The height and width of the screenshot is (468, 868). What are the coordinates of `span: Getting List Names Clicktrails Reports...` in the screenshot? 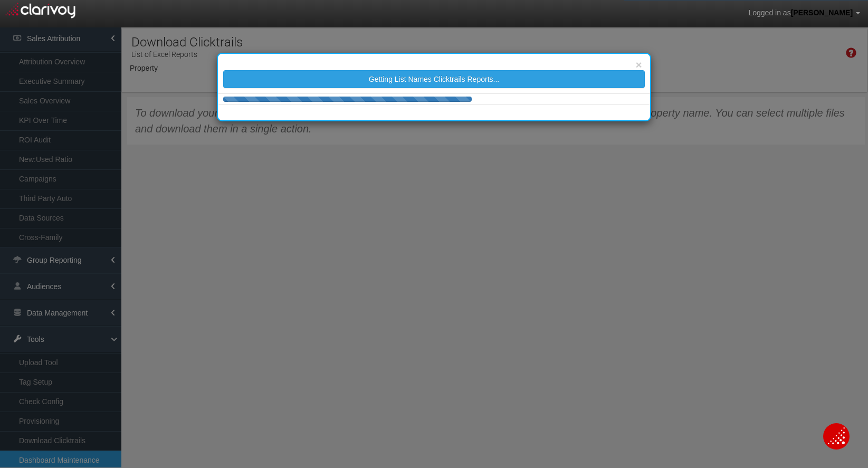 It's located at (434, 79).